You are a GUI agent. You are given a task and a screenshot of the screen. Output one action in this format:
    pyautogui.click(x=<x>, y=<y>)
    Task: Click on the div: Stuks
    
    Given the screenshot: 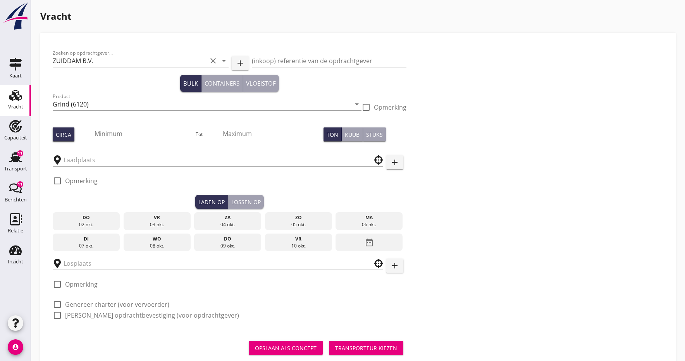 What is the action you would take?
    pyautogui.click(x=374, y=134)
    